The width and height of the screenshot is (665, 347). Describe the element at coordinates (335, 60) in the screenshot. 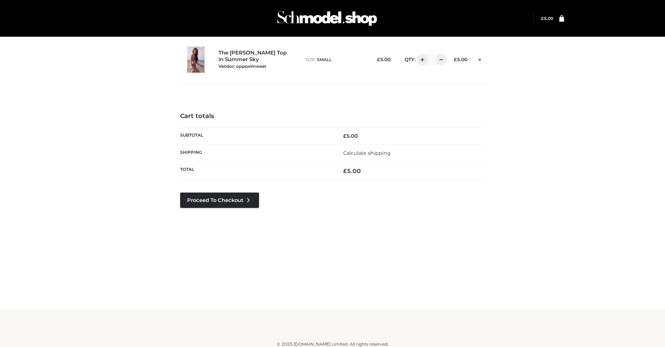

I see `p: size :` at that location.